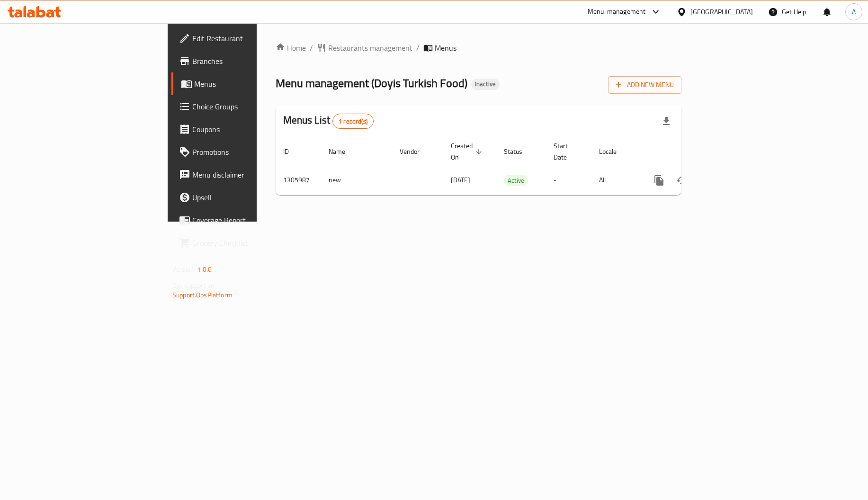 The image size is (868, 500). I want to click on span: Choice Groups, so click(248, 106).